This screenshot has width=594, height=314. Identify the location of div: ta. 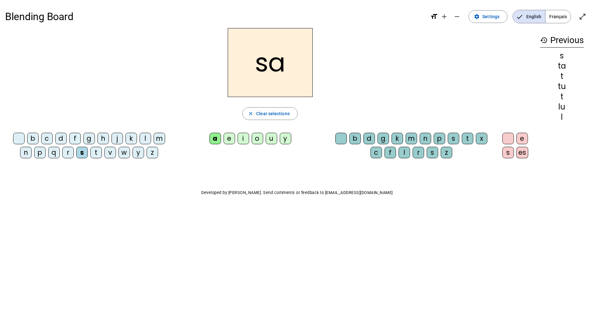
(562, 66).